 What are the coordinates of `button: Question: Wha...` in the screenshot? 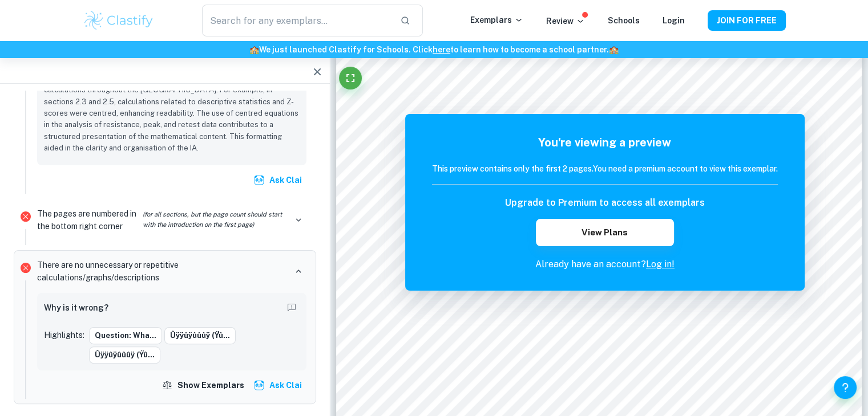 It's located at (126, 336).